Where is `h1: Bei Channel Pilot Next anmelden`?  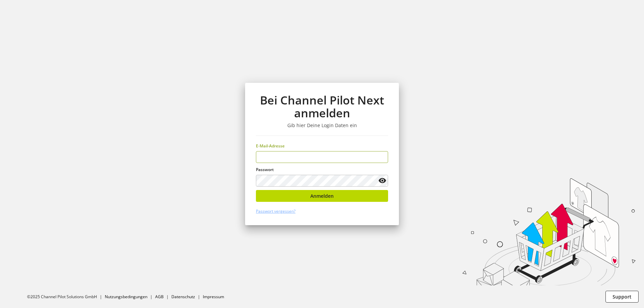
h1: Bei Channel Pilot Next anmelden is located at coordinates (322, 107).